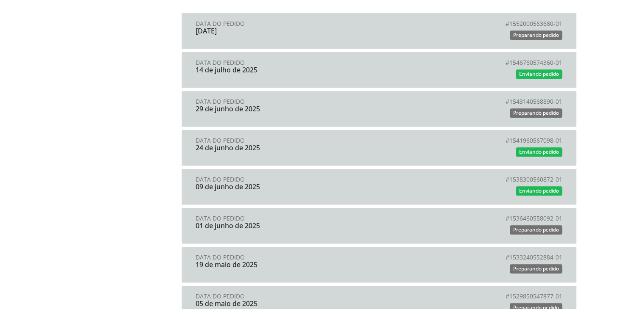  I want to click on div: 24 de junho de 2025, so click(287, 148).